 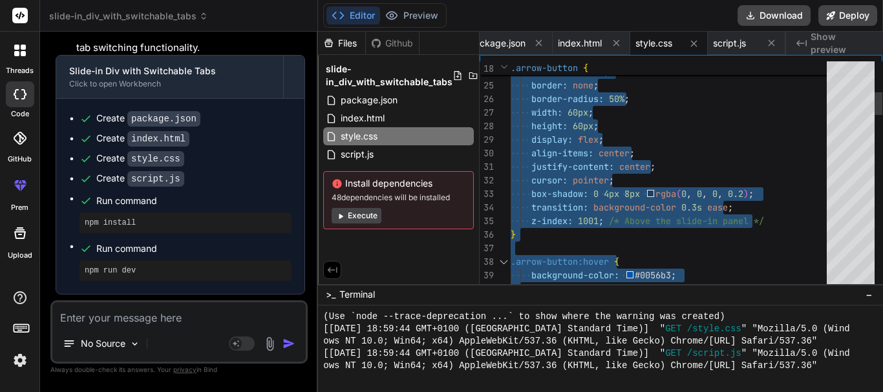 I want to click on div: 35, so click(x=487, y=221).